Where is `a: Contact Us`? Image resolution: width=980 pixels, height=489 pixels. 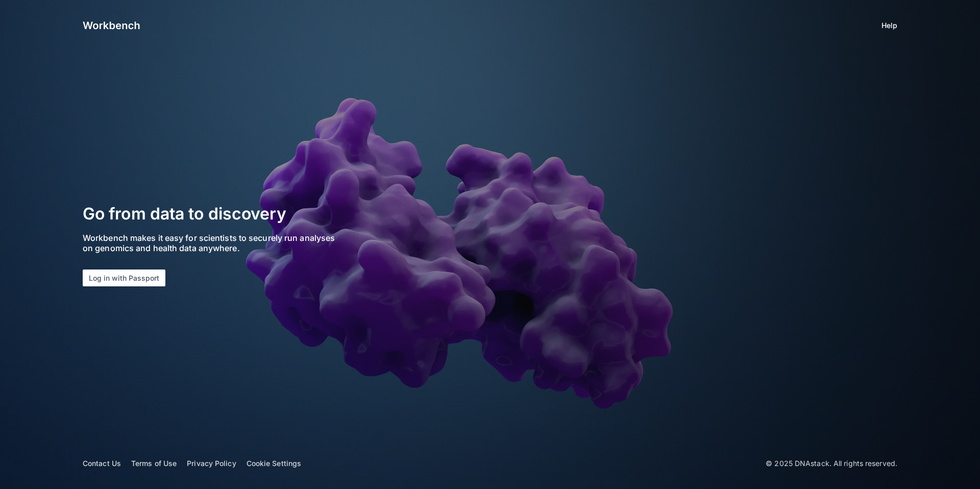 a: Contact Us is located at coordinates (101, 463).